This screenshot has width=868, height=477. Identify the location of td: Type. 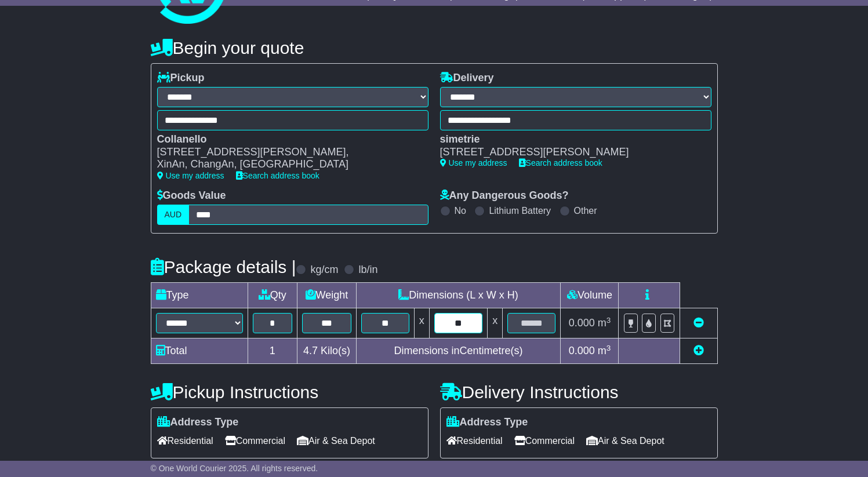
(199, 295).